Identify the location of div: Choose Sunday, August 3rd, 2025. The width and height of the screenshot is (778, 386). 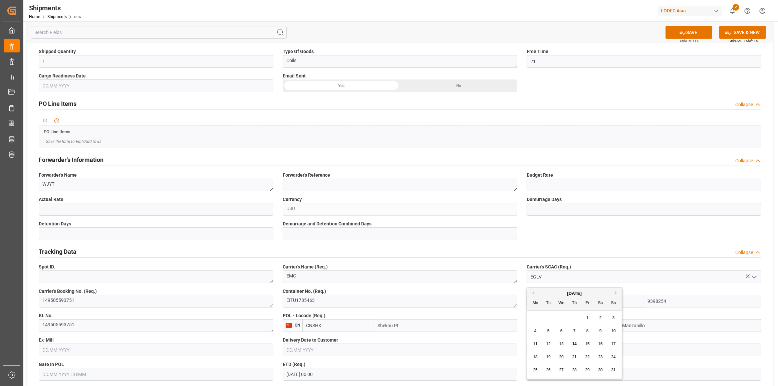
(614, 318).